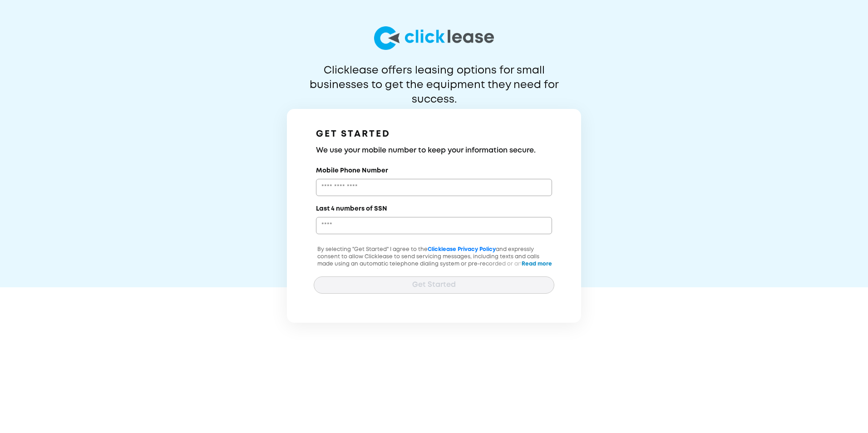 This screenshot has height=433, width=868. What do you see at coordinates (352, 171) in the screenshot?
I see `label: Mobile Phone Number` at bounding box center [352, 171].